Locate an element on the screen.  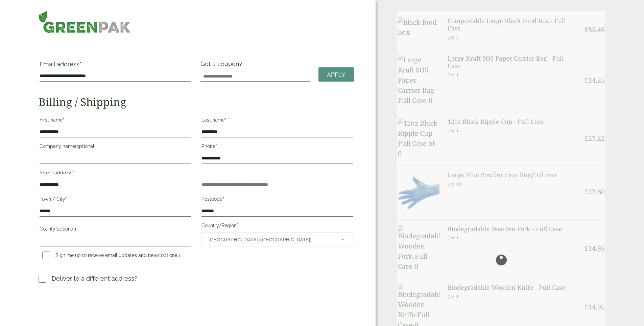
h2: Billing / Shipping is located at coordinates (196, 102).